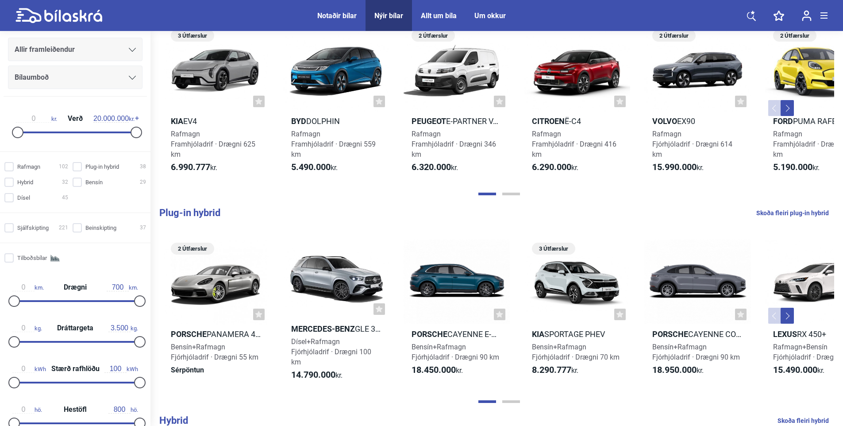 The width and height of the screenshot is (843, 426). I want to click on h2: EX90, so click(697, 121).